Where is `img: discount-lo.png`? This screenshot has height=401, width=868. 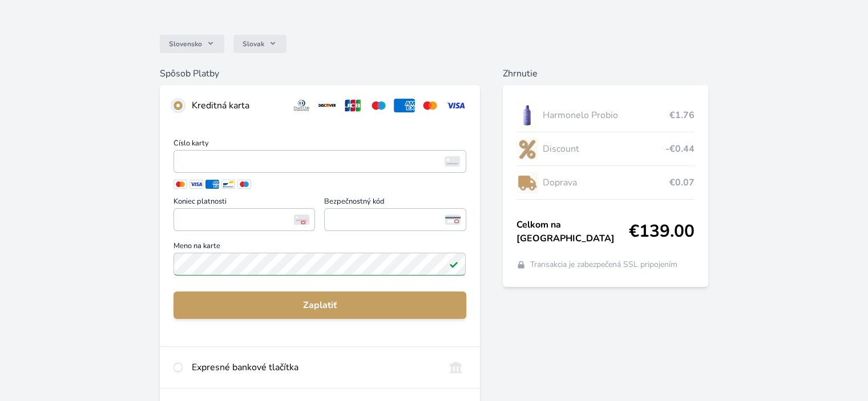
img: discount-lo.png is located at coordinates (527, 149).